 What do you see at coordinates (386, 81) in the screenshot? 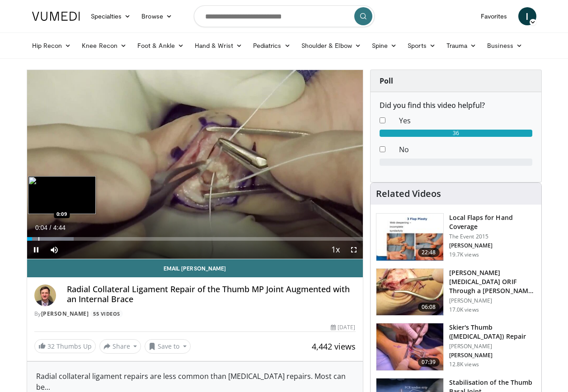
I see `strong: Poll` at bounding box center [386, 81].